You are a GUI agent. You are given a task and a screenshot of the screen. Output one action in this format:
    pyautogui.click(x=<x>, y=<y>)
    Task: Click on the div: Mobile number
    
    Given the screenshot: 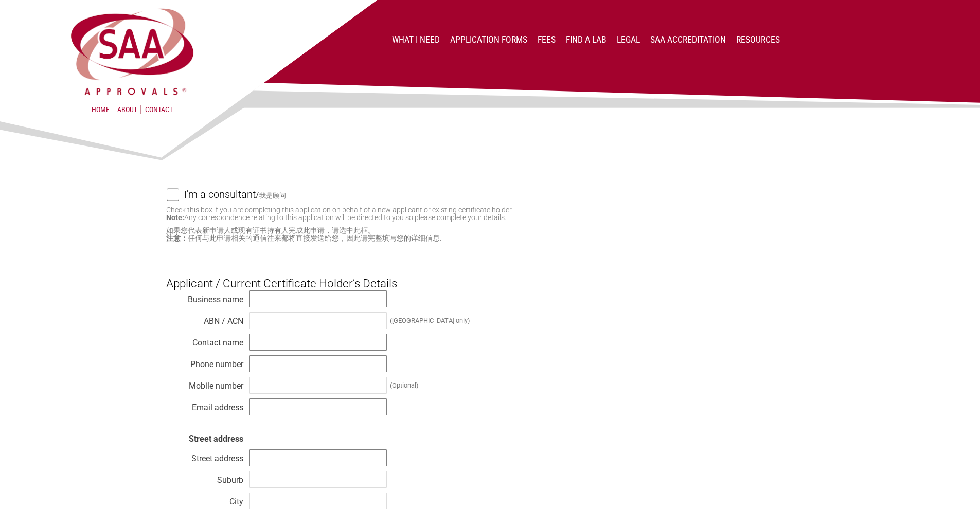 What is the action you would take?
    pyautogui.click(x=205, y=384)
    